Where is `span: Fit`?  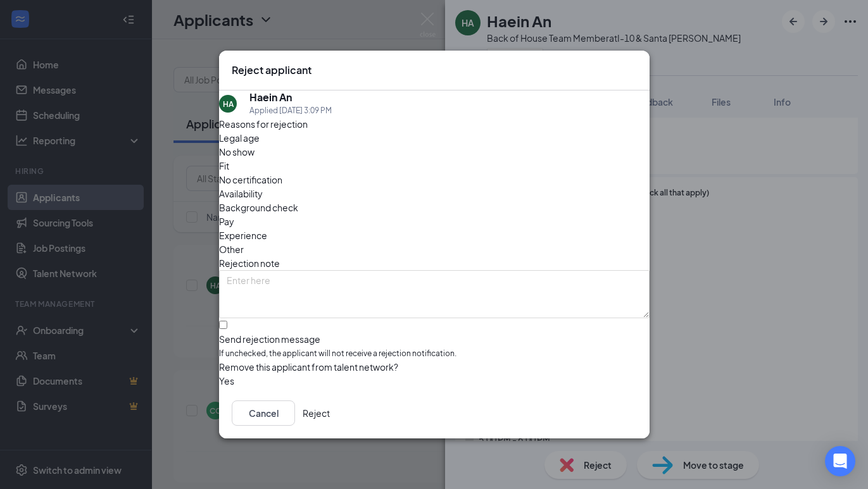 span: Fit is located at coordinates (224, 166).